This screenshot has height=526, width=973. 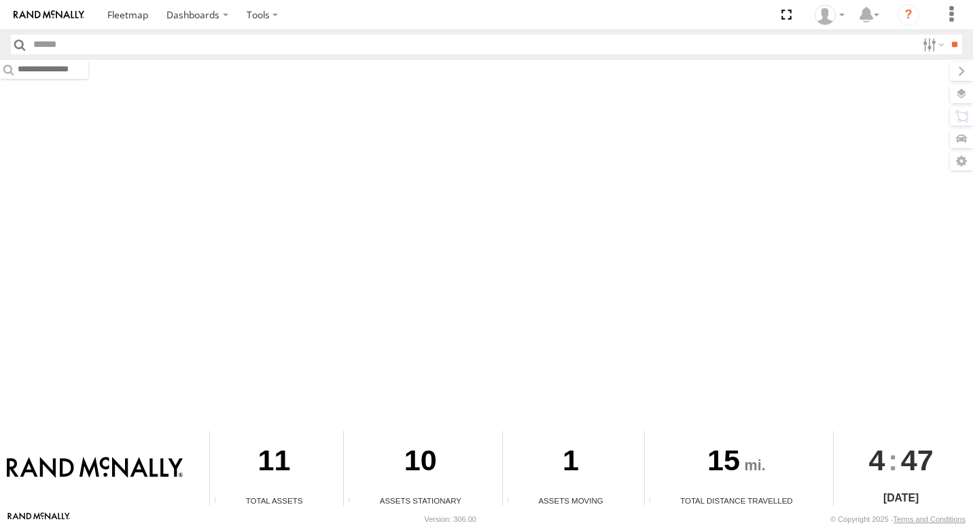 I want to click on div: Total distance travelled by all assets within specified date range and applied filters, so click(x=655, y=501).